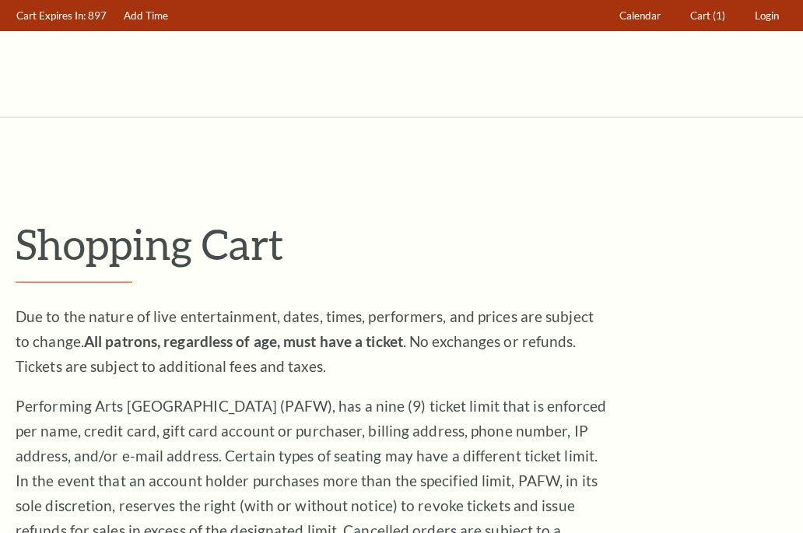 This screenshot has width=803, height=533. I want to click on p: Shopping Cart, so click(402, 244).